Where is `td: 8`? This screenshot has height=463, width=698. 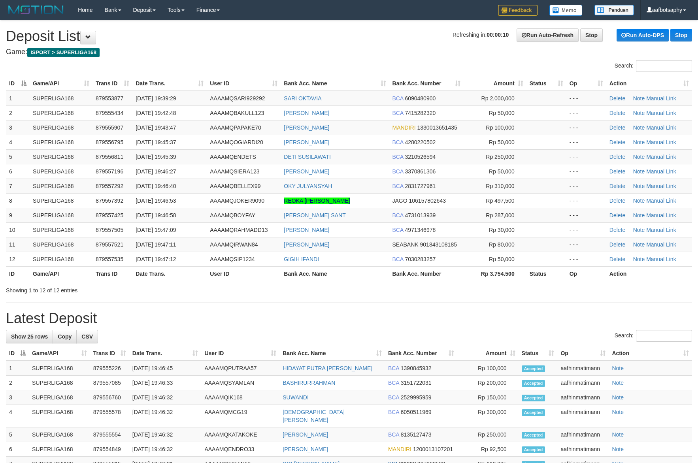 td: 8 is located at coordinates (18, 200).